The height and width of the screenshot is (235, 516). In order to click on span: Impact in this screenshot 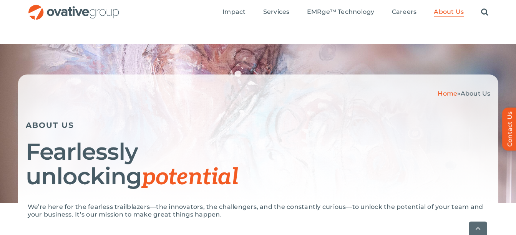, I will do `click(234, 12)`.